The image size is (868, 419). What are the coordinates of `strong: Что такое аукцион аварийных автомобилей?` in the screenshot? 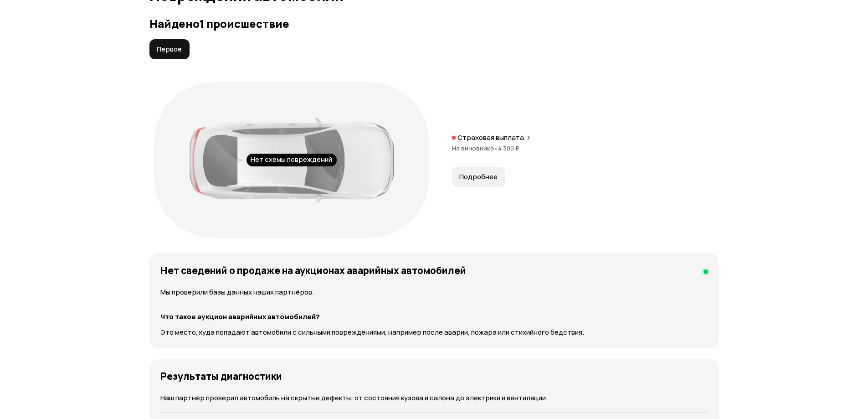 It's located at (240, 316).